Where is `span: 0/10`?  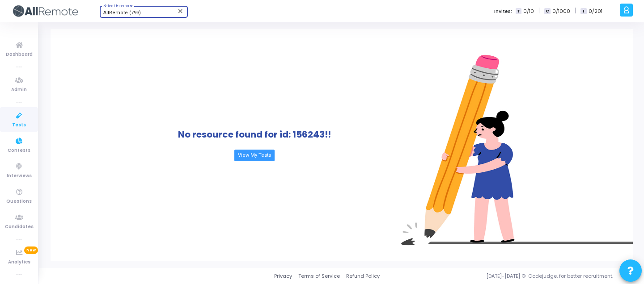 span: 0/10 is located at coordinates (528, 11).